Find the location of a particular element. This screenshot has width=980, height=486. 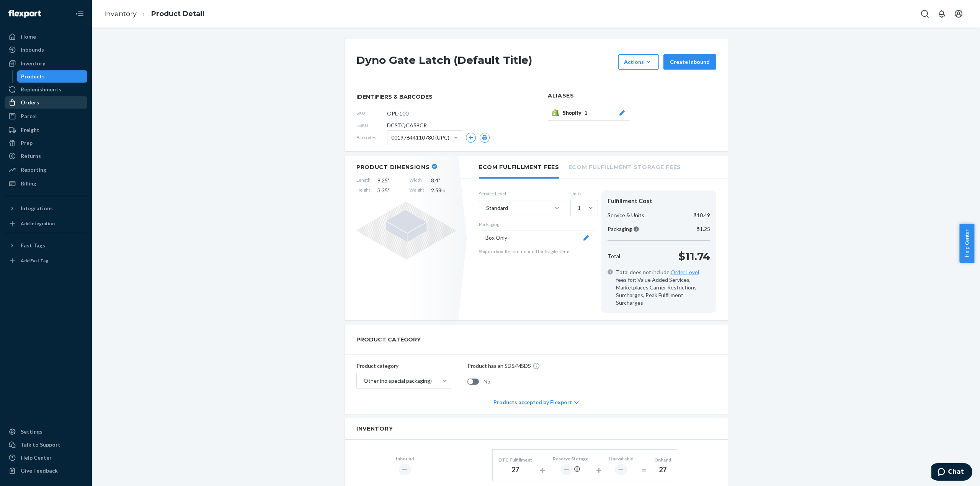

div: Other (no special packaging) is located at coordinates (398, 381).